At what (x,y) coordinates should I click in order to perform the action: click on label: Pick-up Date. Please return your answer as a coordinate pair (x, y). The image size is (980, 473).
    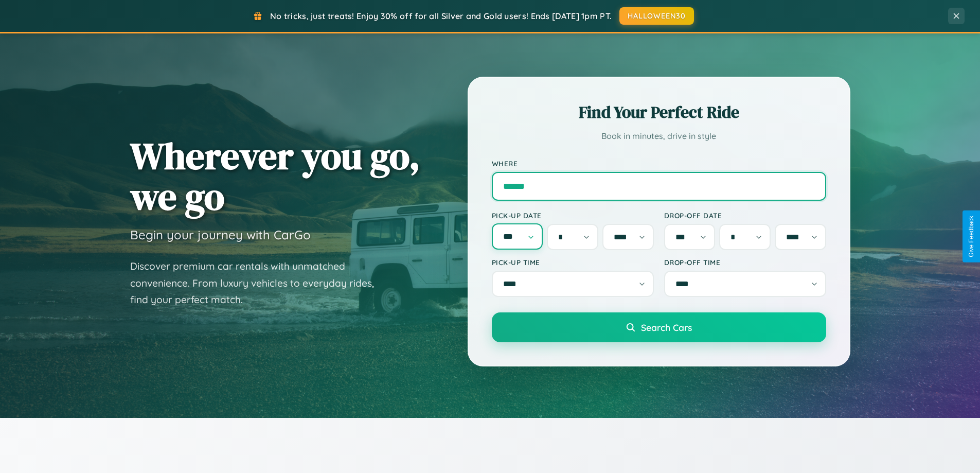
    Looking at the image, I should click on (573, 215).